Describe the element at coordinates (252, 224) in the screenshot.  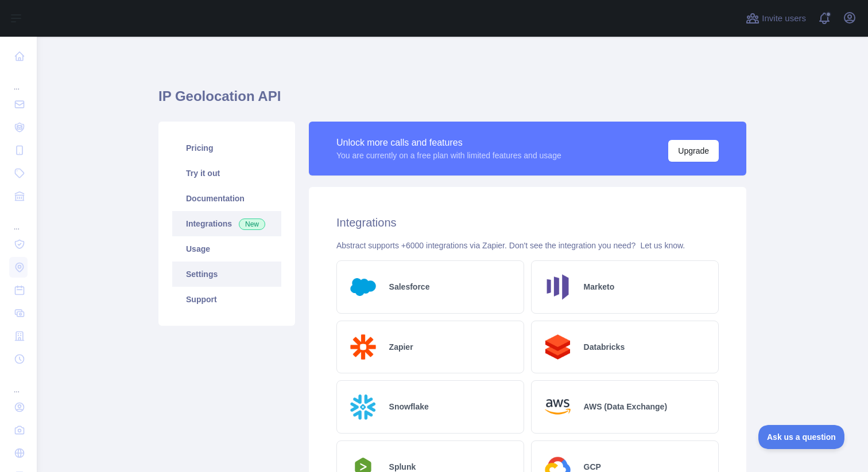
I see `span: New` at that location.